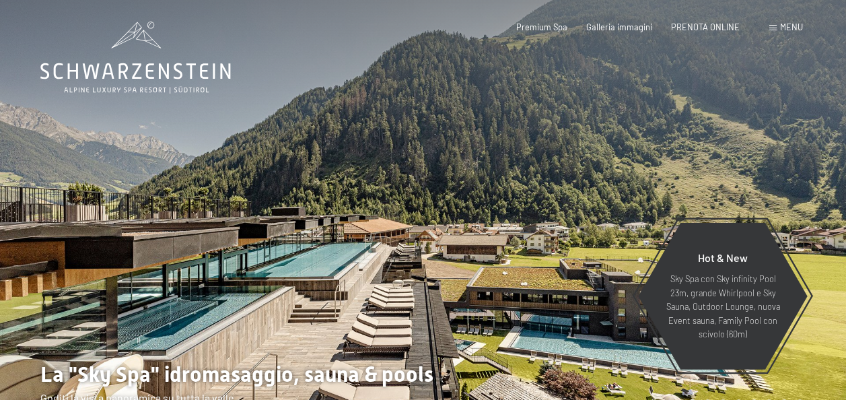 This screenshot has width=846, height=400. I want to click on p: Sky Spa con Sky infinity Pool 23m, grande Whirlpool e Sky Sauna, Outdoor Lounge, nuova Event saun..., so click(723, 306).